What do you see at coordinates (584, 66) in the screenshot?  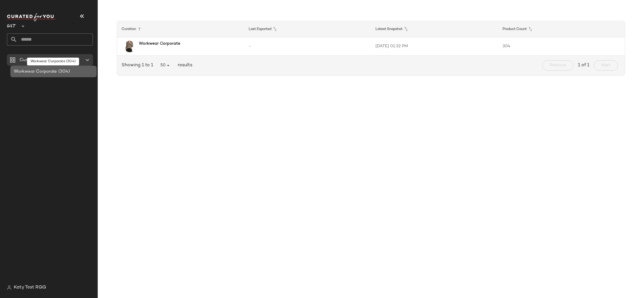 I see `span: 1 of 1` at bounding box center [584, 66].